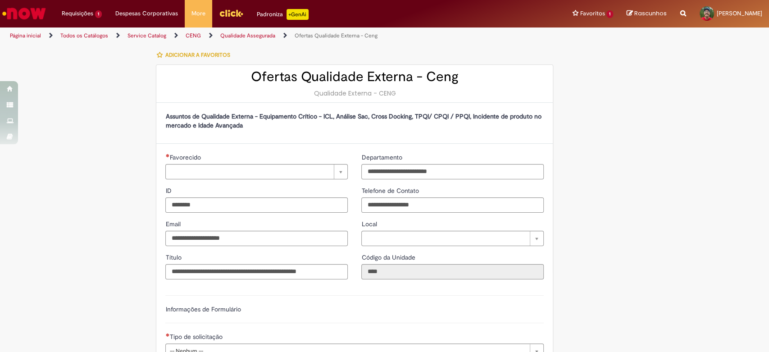 Image resolution: width=769 pixels, height=352 pixels. I want to click on span: Despesas Corporativas, so click(146, 14).